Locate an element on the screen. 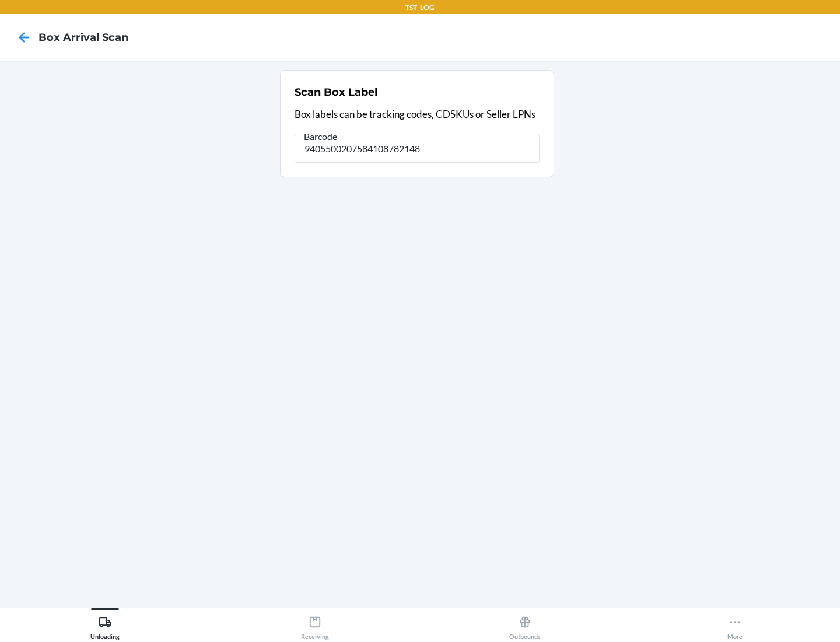 Image resolution: width=840 pixels, height=642 pixels. p: TST_LOG is located at coordinates (420, 8).